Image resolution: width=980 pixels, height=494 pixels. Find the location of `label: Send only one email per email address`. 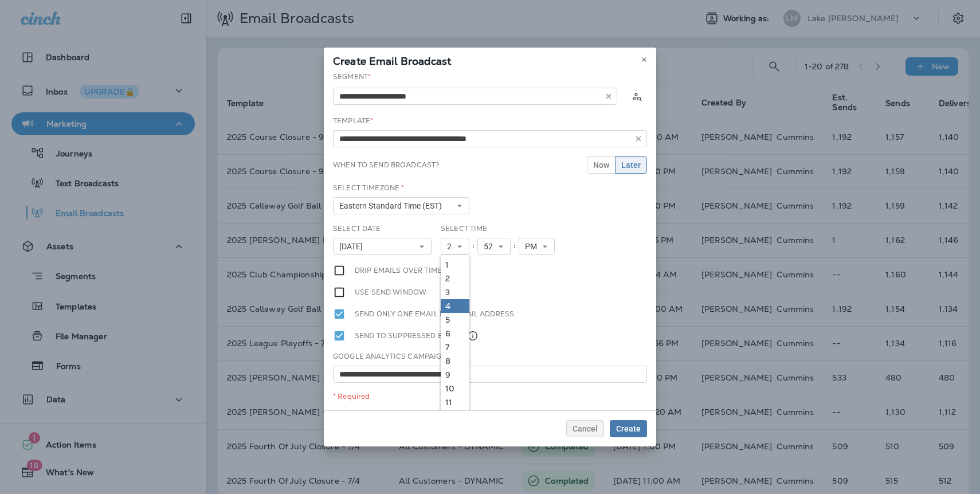

label: Send only one email per email address is located at coordinates (435, 314).